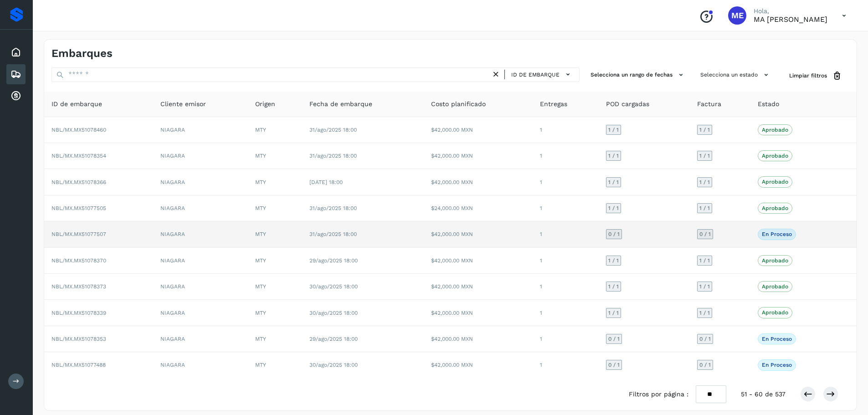 The height and width of the screenshot is (415, 868). What do you see at coordinates (658, 394) in the screenshot?
I see `span: Filtros por página :` at bounding box center [658, 394].